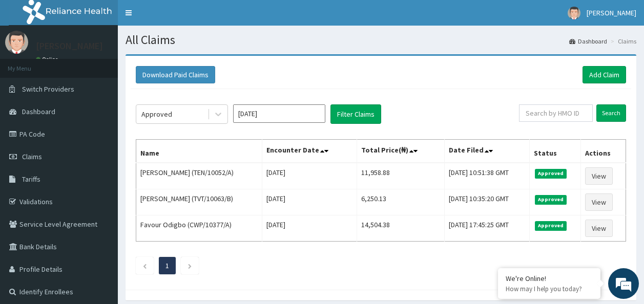  Describe the element at coordinates (48, 59) in the screenshot. I see `a: Online` at that location.